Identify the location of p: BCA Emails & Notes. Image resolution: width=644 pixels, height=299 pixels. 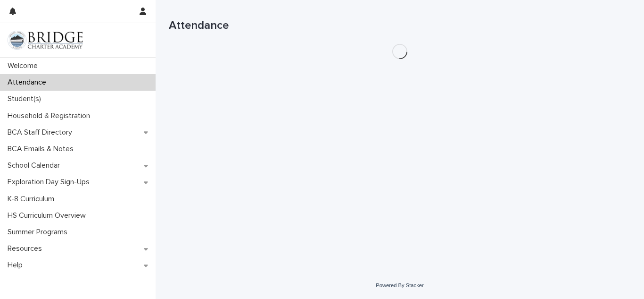
(42, 148).